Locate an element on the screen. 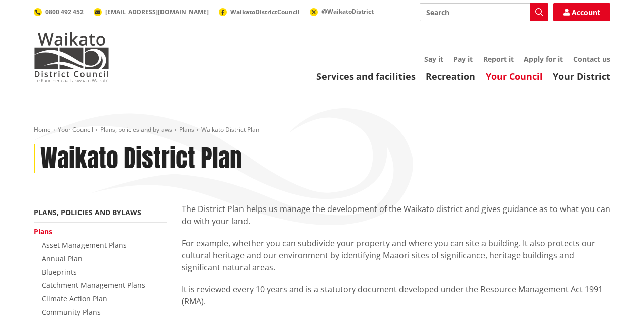 This screenshot has height=317, width=644. a: Climate Action Plan is located at coordinates (75, 299).